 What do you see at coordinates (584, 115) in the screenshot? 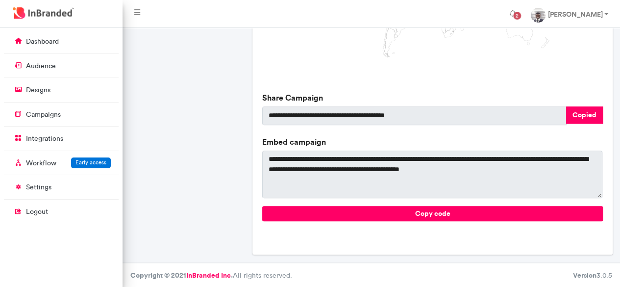
I see `button: Copied` at bounding box center [584, 115].